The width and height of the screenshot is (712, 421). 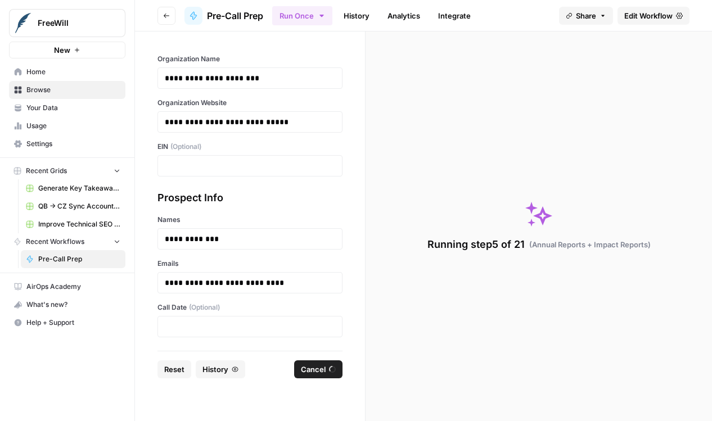 I want to click on span: Recent Workflows, so click(x=55, y=242).